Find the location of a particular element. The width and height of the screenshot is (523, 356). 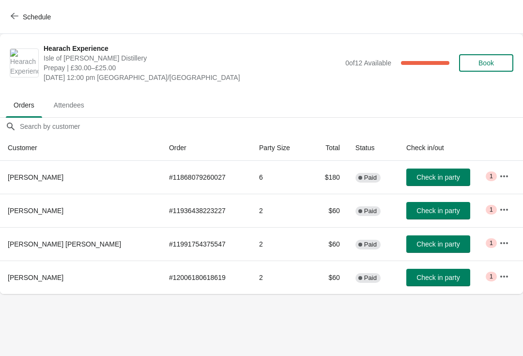

td: # 12006180618619 is located at coordinates (206, 277).